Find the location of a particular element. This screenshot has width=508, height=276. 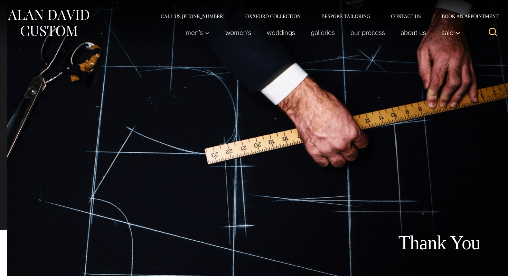

span: Sale is located at coordinates (451, 33).